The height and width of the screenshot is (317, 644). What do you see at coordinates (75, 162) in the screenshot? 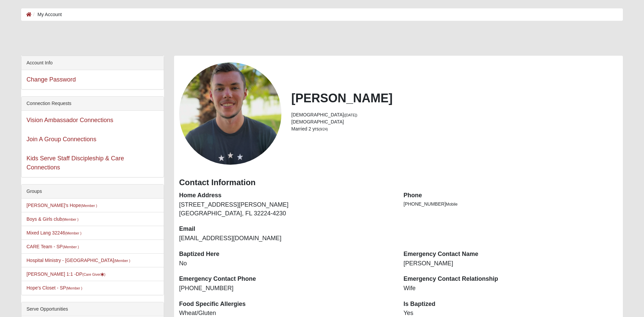
I see `a: Kids Serve Staff Discipleship & Care Connections` at bounding box center [75, 162].